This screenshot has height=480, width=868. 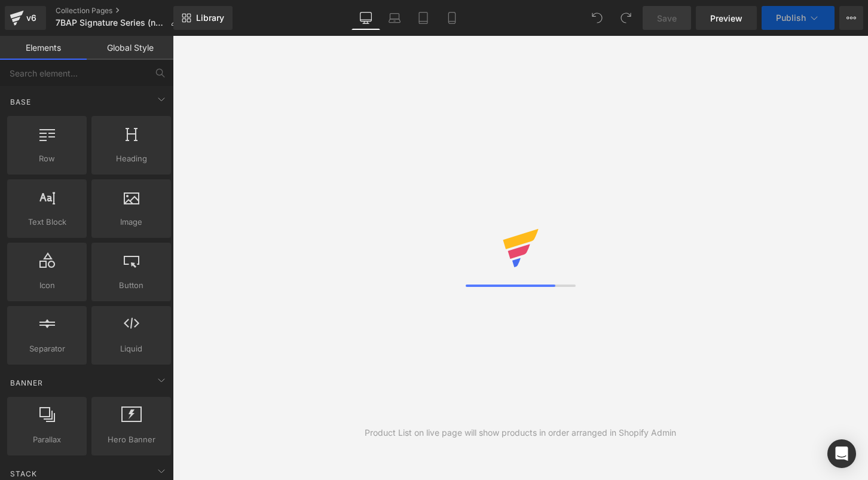 What do you see at coordinates (131, 222) in the screenshot?
I see `span: Image` at bounding box center [131, 222].